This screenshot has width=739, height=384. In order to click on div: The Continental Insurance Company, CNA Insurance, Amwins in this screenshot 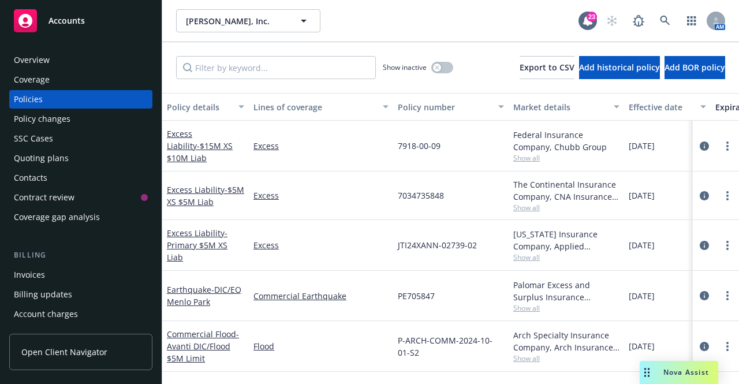, I will do `click(566, 190)`.